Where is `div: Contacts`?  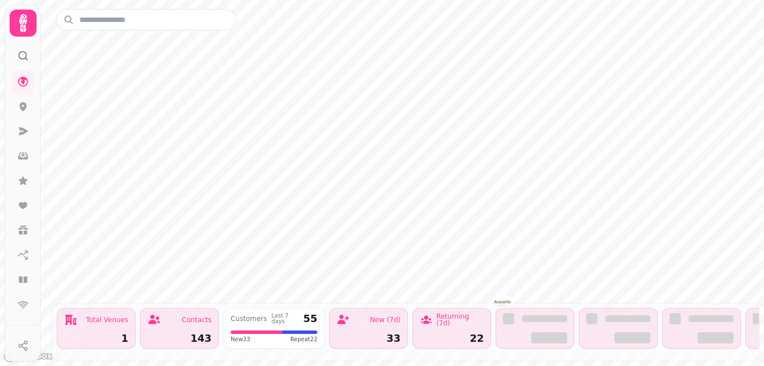
div: Contacts is located at coordinates (196, 320).